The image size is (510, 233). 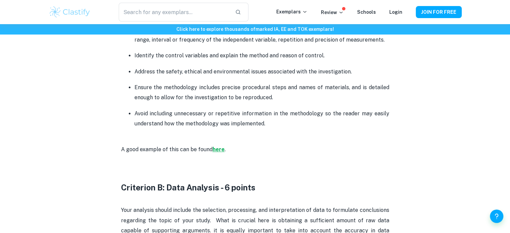 What do you see at coordinates (218, 149) in the screenshot?
I see `strong: here` at bounding box center [218, 149].